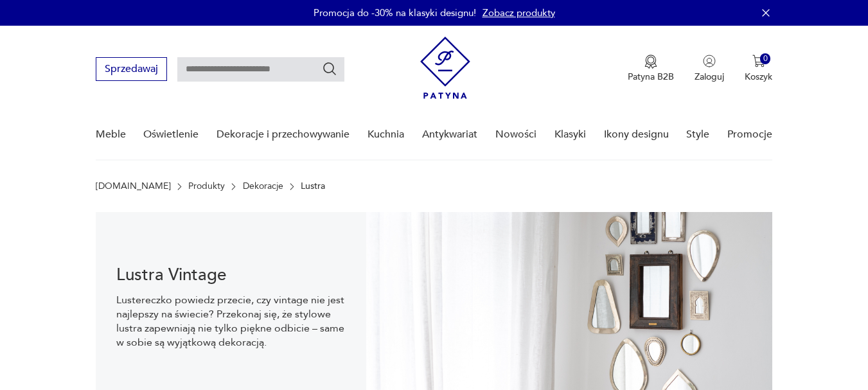 The image size is (868, 390). What do you see at coordinates (709, 61) in the screenshot?
I see `img: Ikonka użytkownika` at bounding box center [709, 61].